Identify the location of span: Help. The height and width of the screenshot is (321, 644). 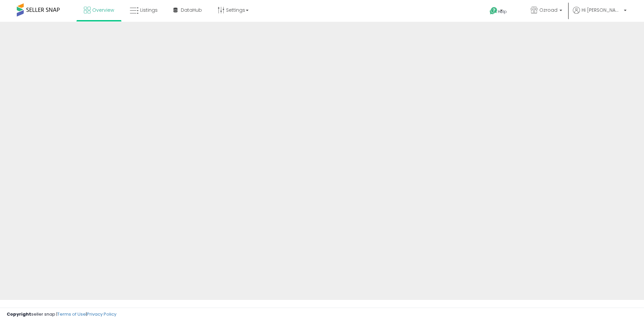
(502, 11).